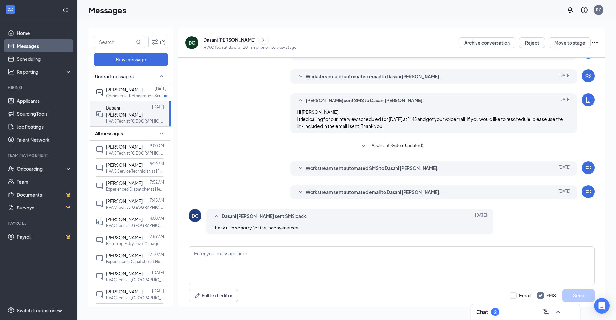 The height and width of the screenshot is (320, 616). Describe the element at coordinates (44, 46) in the screenshot. I see `a: Messages` at that location.